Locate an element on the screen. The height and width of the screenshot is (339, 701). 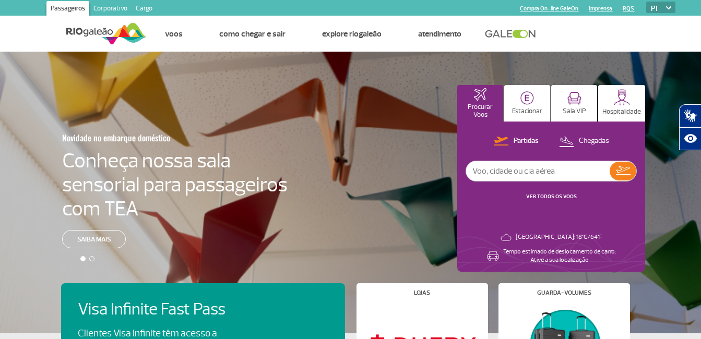
h4: Lojas is located at coordinates (422, 293).